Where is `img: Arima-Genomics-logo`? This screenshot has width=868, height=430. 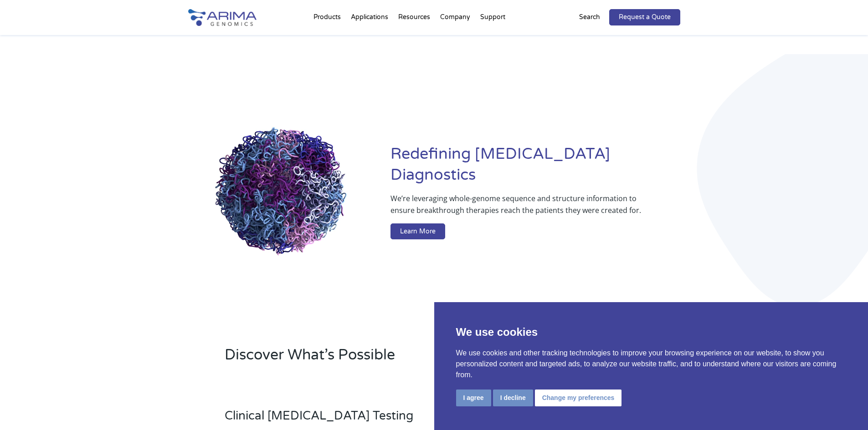
img: Arima-Genomics-logo is located at coordinates (222, 18).